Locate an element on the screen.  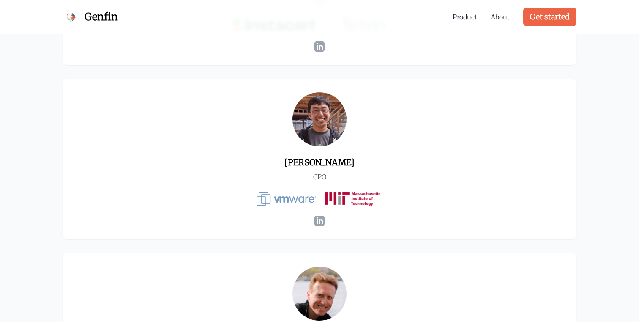
img: VMware is located at coordinates (286, 199).